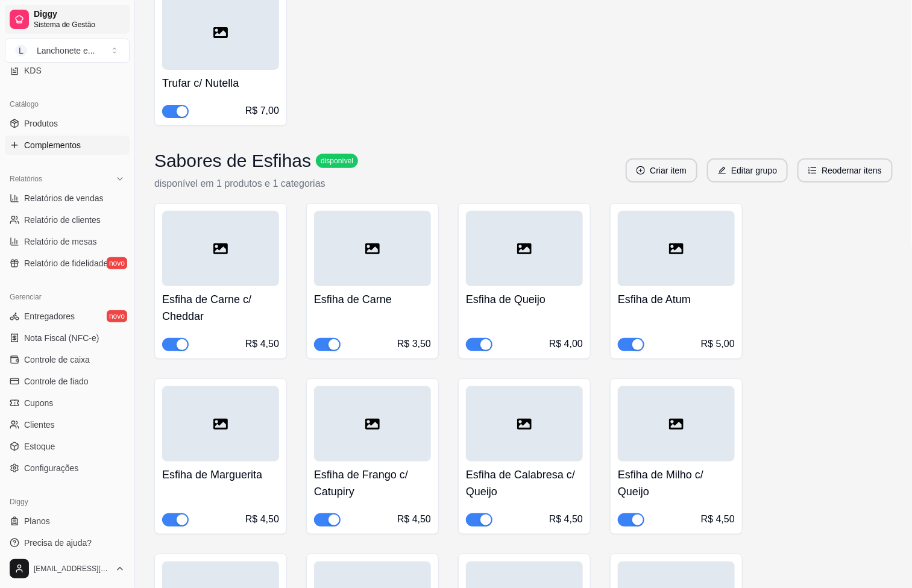 The height and width of the screenshot is (588, 912). Describe the element at coordinates (256, 184) in the screenshot. I see `p: disponível em 1 produtos e 1 categorias` at that location.